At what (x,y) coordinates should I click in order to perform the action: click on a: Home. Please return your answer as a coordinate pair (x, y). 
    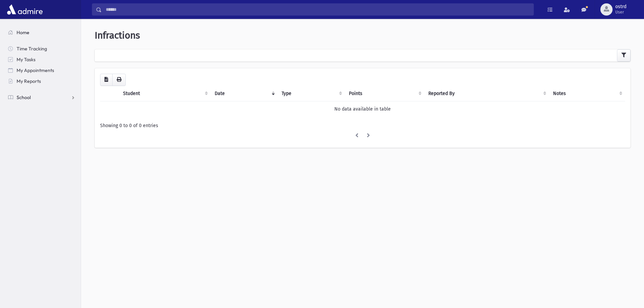
    Looking at the image, I should click on (42, 32).